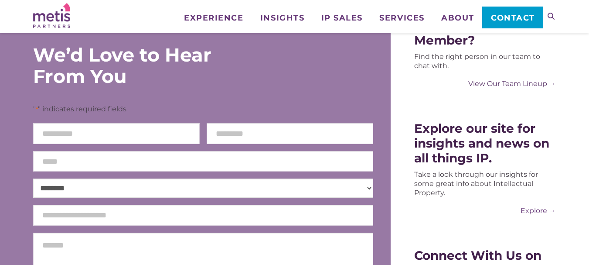  I want to click on span: Contact, so click(512, 18).